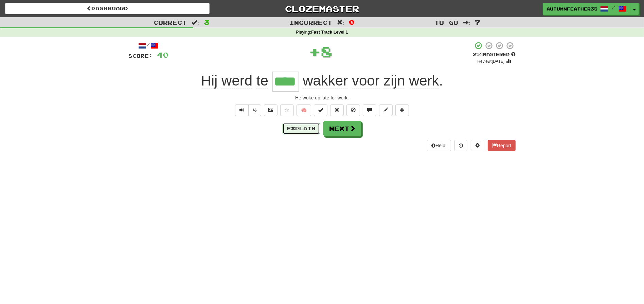  I want to click on span: 3, so click(207, 22).